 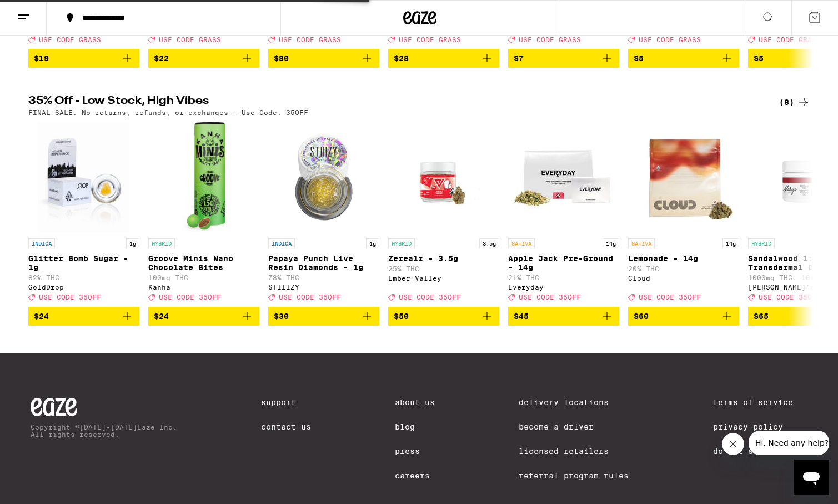 What do you see at coordinates (489, 244) in the screenshot?
I see `p: 3.5g` at bounding box center [489, 244].